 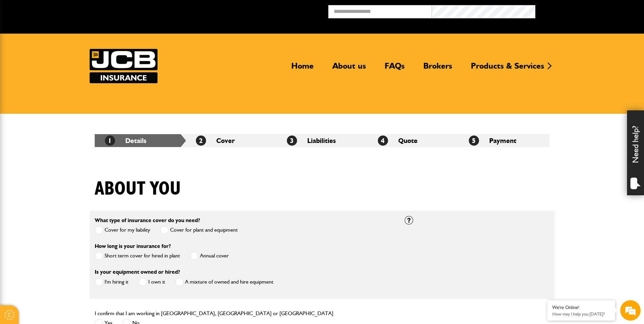 What do you see at coordinates (133, 246) in the screenshot?
I see `label: How long is your insurance for?` at bounding box center [133, 246].